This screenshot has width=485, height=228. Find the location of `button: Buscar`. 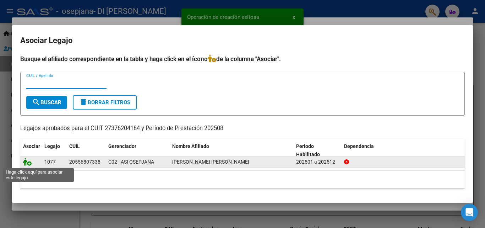

button: Buscar is located at coordinates (47, 102).